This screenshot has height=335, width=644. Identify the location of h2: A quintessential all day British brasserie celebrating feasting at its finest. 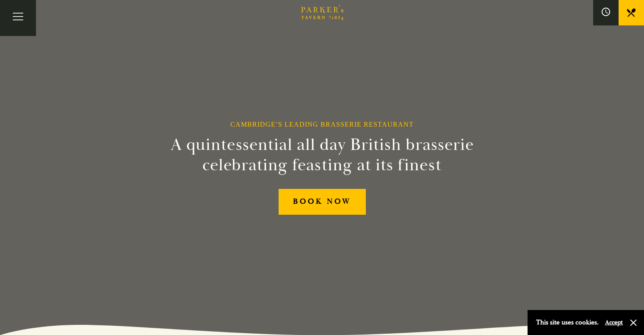
(322, 155).